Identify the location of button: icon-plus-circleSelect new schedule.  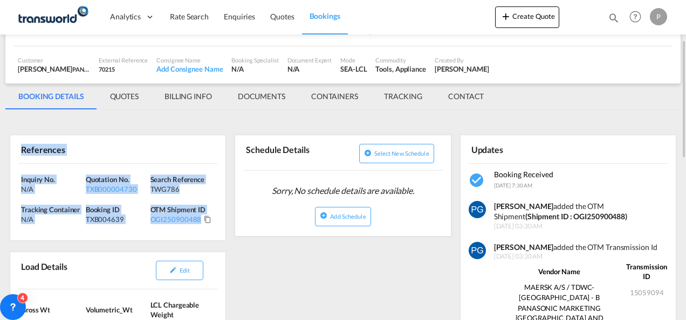
(396, 154).